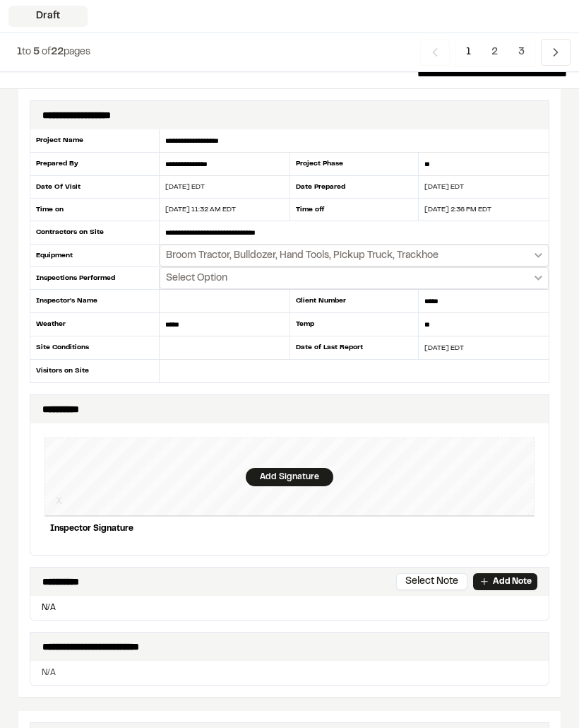 The width and height of the screenshot is (579, 728). I want to click on div: Add Signature, so click(290, 477).